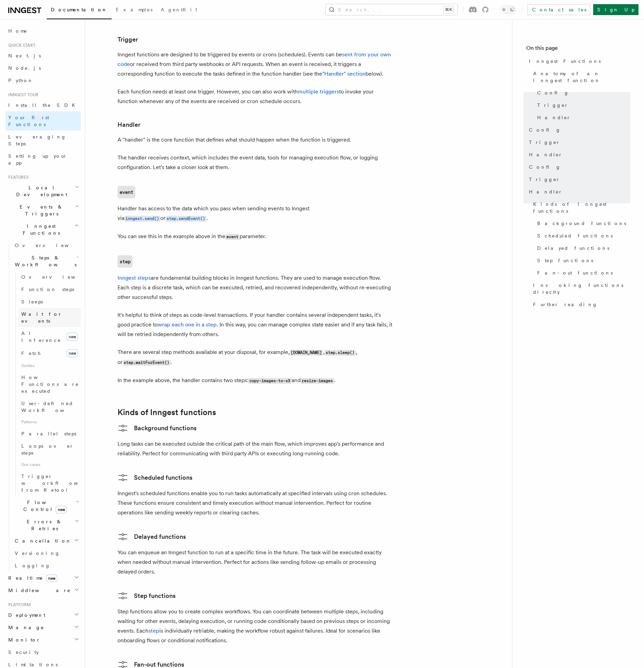 The height and width of the screenshot is (668, 644). Describe the element at coordinates (21, 80) in the screenshot. I see `span: Python` at that location.